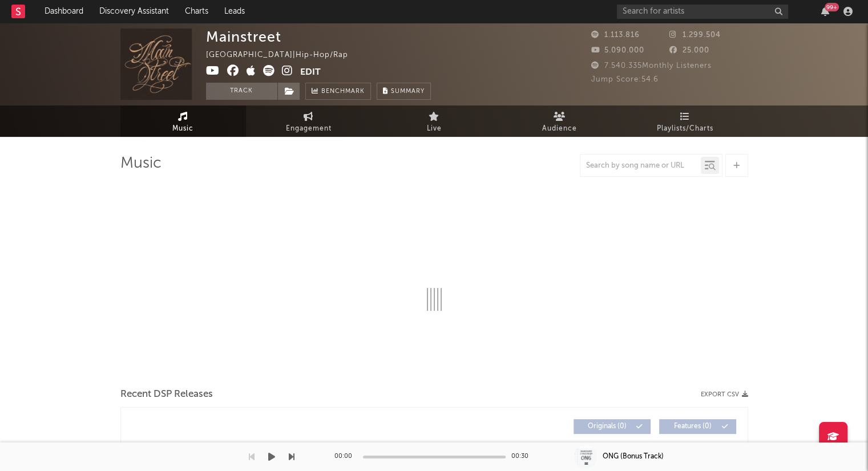 Image resolution: width=868 pixels, height=471 pixels. Describe the element at coordinates (183, 121) in the screenshot. I see `a: Music` at that location.